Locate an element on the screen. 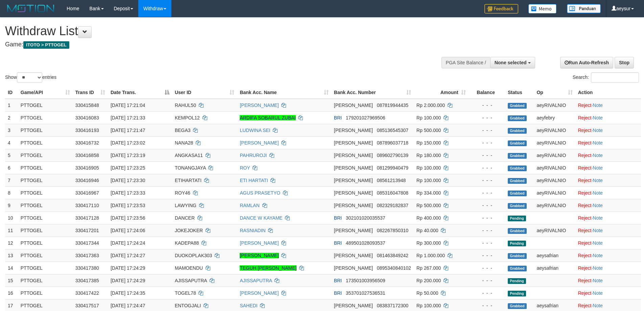 The image size is (644, 311). a: RASNIADIN is located at coordinates (252, 231).